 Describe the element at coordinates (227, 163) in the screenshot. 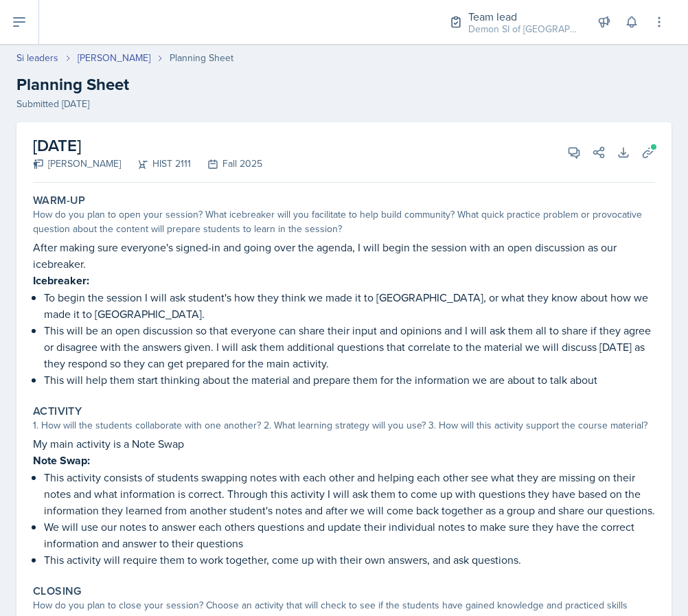

I see `div: Fall 2025` at that location.